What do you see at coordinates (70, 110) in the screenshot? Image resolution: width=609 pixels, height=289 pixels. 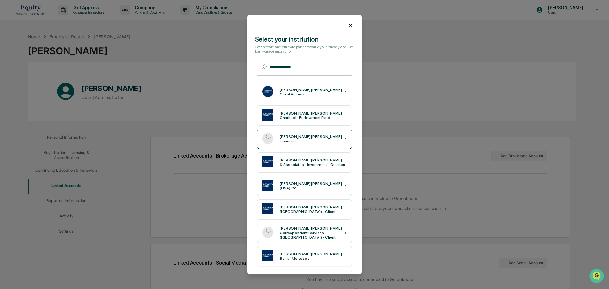 I see `span: Pylon` at bounding box center [70, 110].